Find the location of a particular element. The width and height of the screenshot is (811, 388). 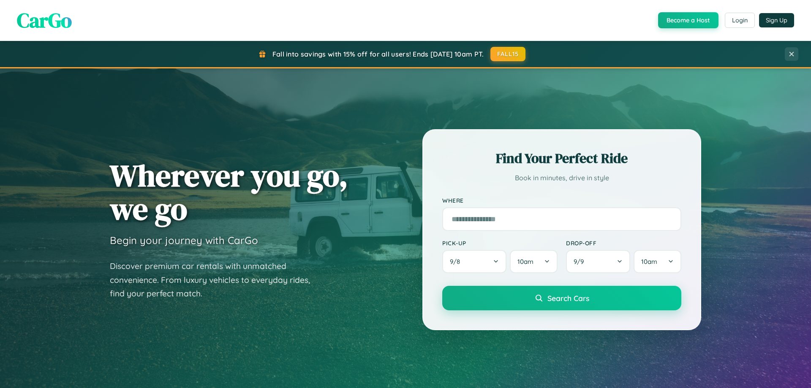

p: Book in minutes, drive in style is located at coordinates (561, 178).